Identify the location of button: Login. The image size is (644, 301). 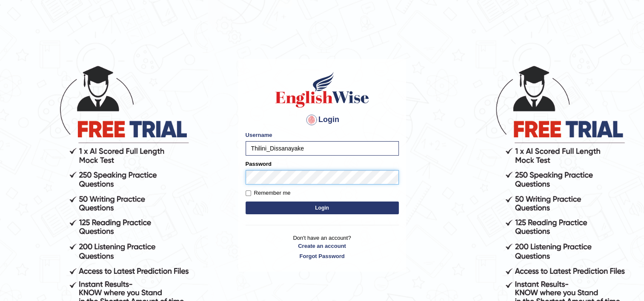
(322, 208).